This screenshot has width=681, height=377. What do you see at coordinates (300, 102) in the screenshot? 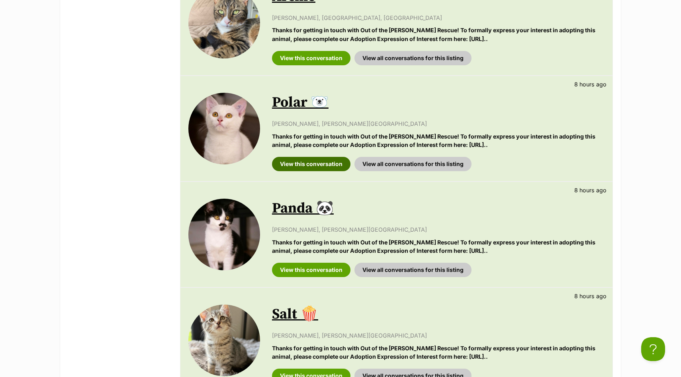
I see `a: Polar 🐻‍❄️` at bounding box center [300, 102].